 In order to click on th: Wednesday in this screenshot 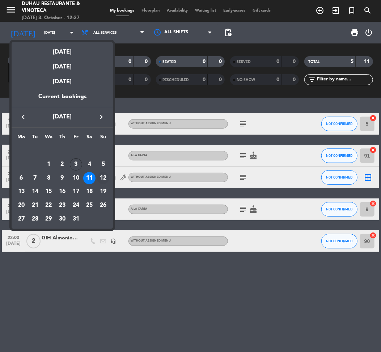, I will do `click(48, 138)`.